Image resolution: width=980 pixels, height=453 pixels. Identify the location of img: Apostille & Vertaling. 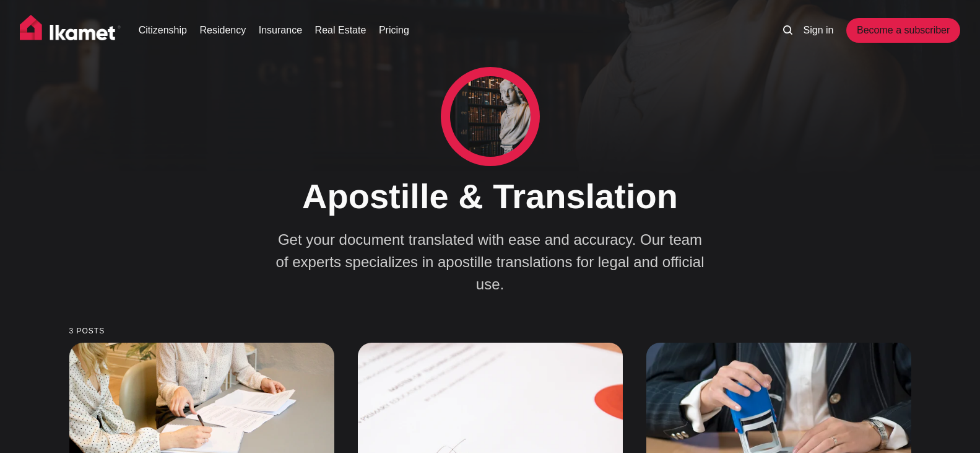
(490, 116).